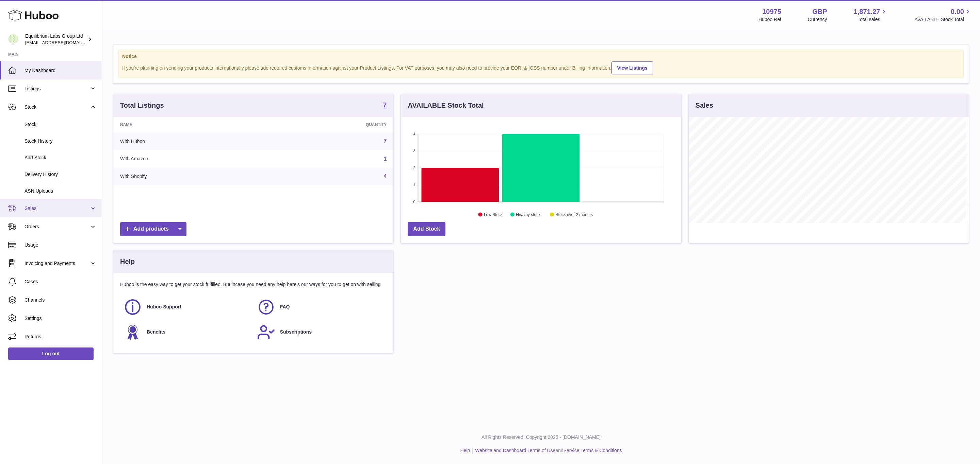 The image size is (980, 464). I want to click on a: Log out, so click(51, 354).